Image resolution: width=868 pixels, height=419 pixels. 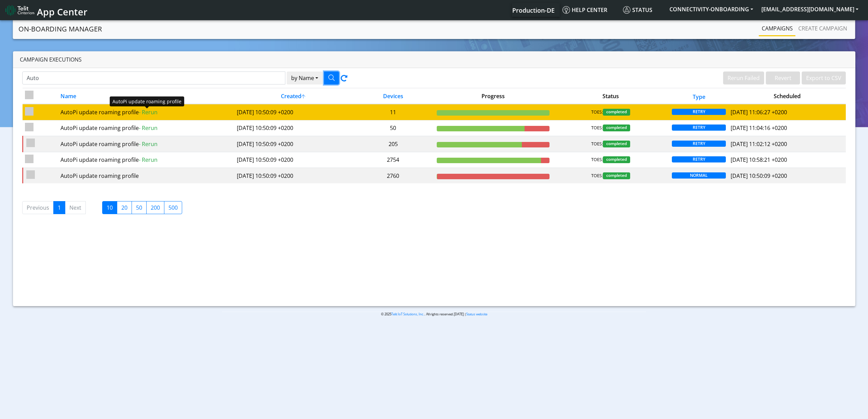 What do you see at coordinates (393, 96) in the screenshot?
I see `th: Devices` at bounding box center [393, 96].